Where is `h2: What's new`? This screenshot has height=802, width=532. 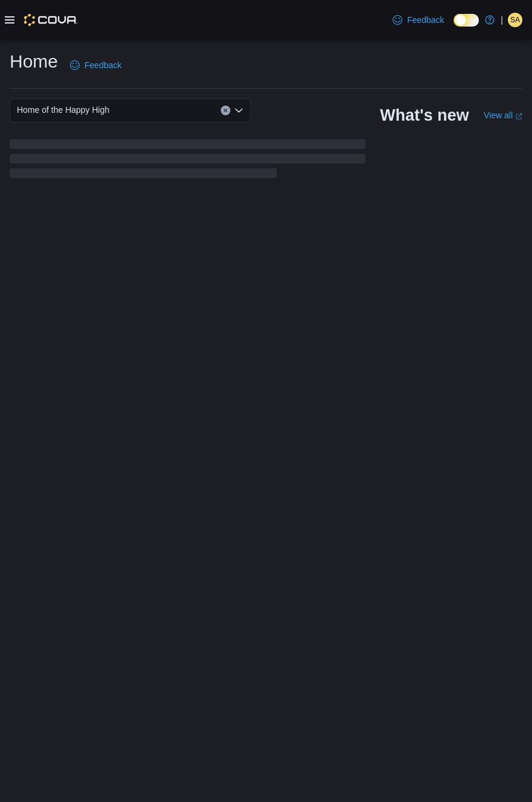 h2: What's new is located at coordinates (424, 115).